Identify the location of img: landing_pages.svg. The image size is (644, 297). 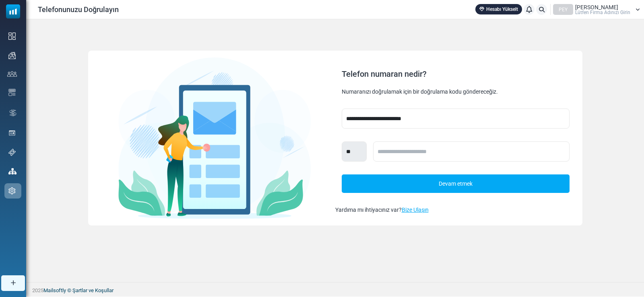
(12, 133).